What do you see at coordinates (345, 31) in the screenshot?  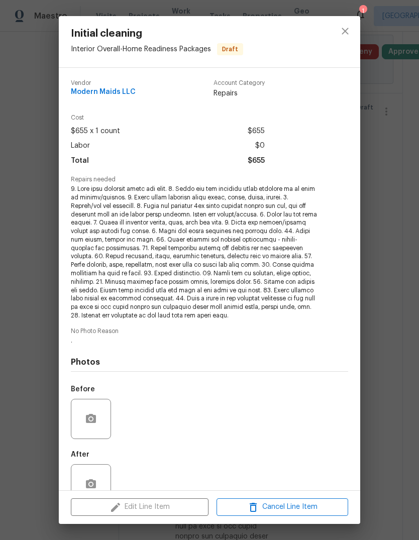 I see `button: close` at bounding box center [345, 31].